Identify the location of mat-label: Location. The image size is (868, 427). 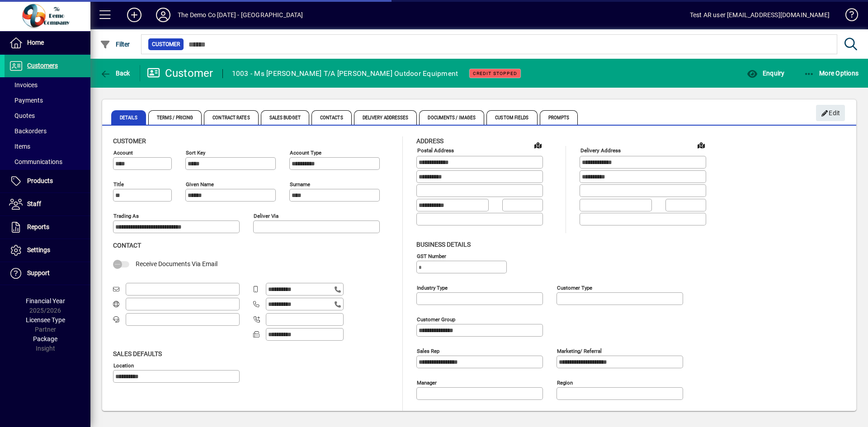
(123, 365).